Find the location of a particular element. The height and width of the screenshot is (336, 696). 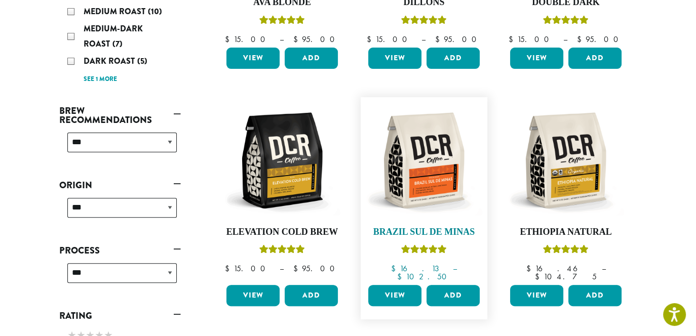

a: Brazil Sul De MinasRated 5.00 out of 5 is located at coordinates (424, 192).